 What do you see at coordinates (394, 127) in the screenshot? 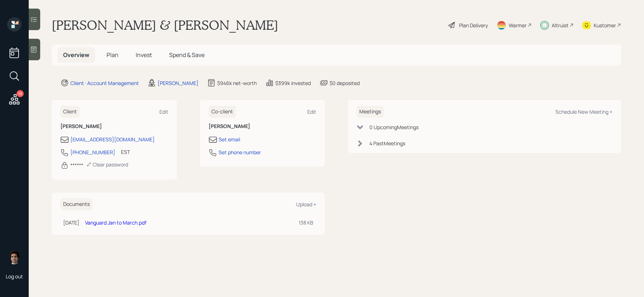
I see `div: 0 Upcoming Meeting s` at bounding box center [394, 127].